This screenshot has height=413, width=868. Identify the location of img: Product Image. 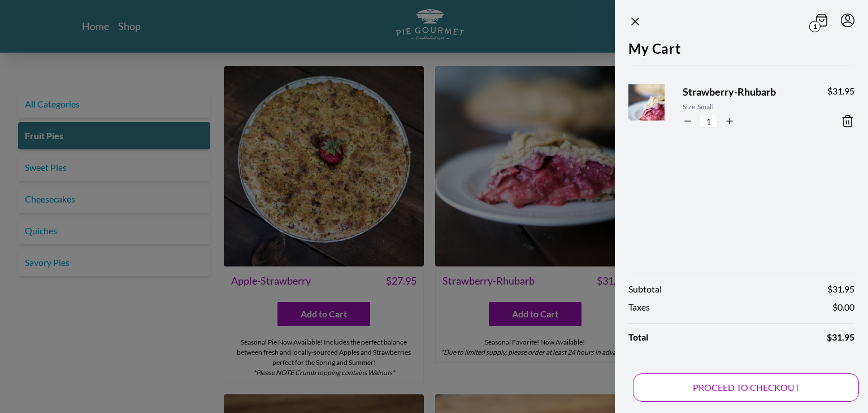
(657, 108).